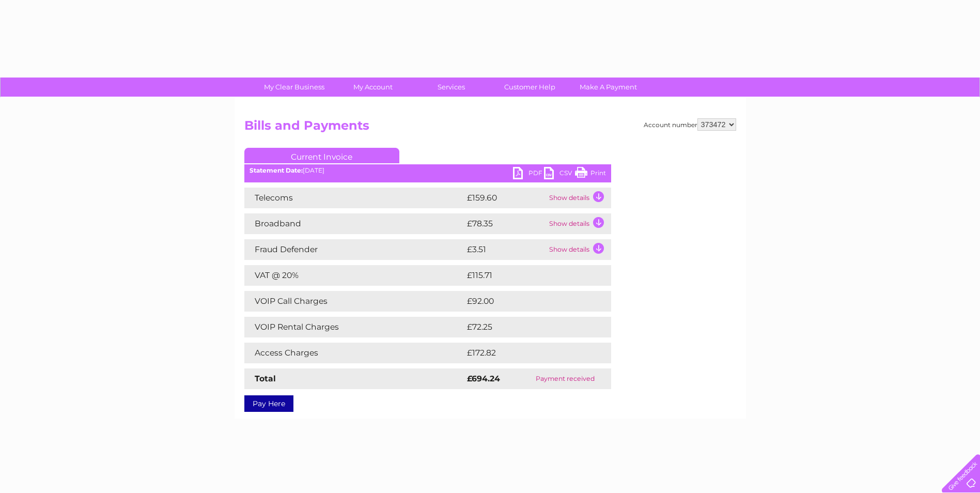  I want to click on td: VOIP Rental Charges, so click(355, 327).